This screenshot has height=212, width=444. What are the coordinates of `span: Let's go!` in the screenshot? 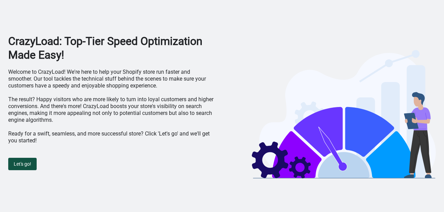 It's located at (22, 164).